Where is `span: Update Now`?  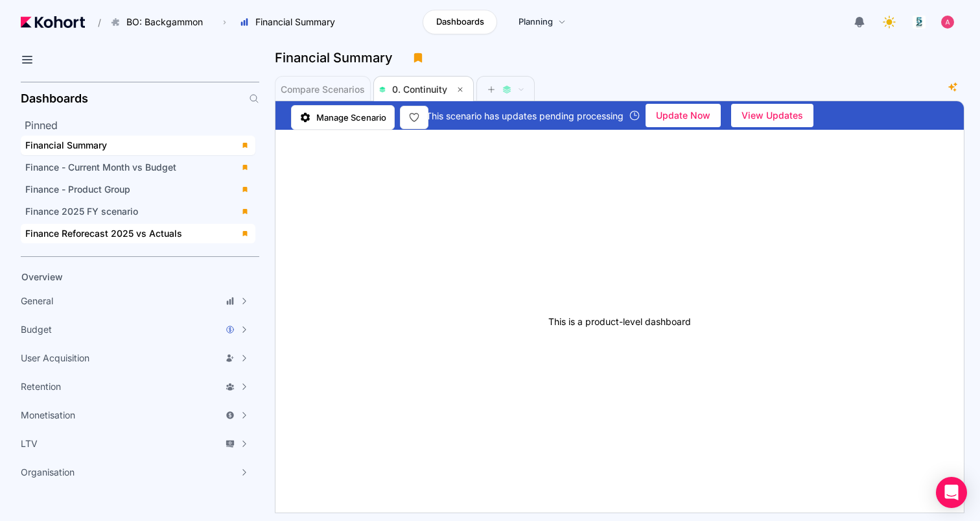 span: Update Now is located at coordinates (683, 116).